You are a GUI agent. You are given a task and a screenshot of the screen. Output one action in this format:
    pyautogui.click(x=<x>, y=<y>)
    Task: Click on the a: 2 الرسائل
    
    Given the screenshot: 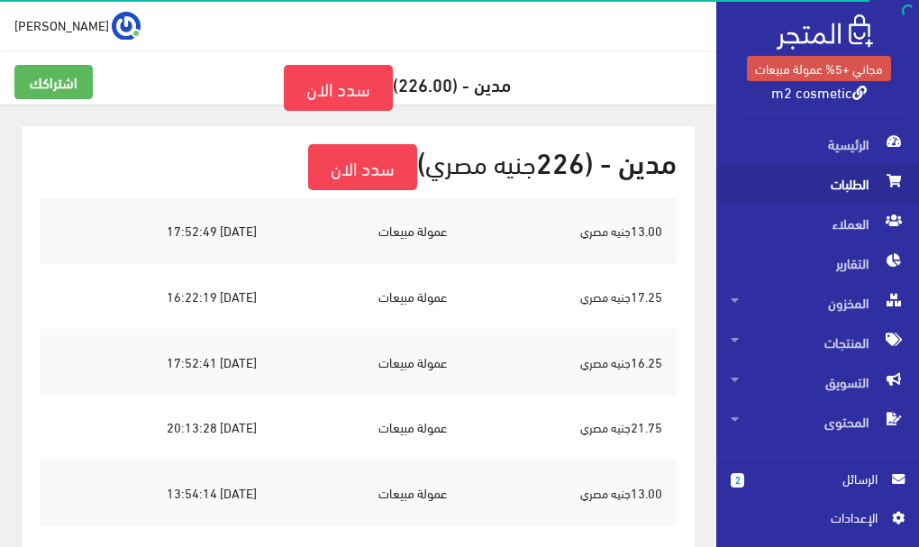 What is the action you would take?
    pyautogui.click(x=817, y=487)
    